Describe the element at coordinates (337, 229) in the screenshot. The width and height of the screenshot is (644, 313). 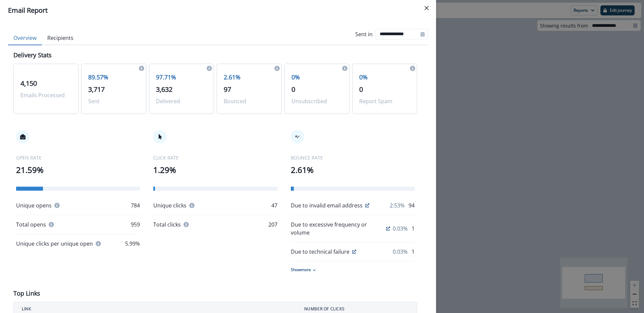
I see `p: Due to excessive frequency or volume` at that location.